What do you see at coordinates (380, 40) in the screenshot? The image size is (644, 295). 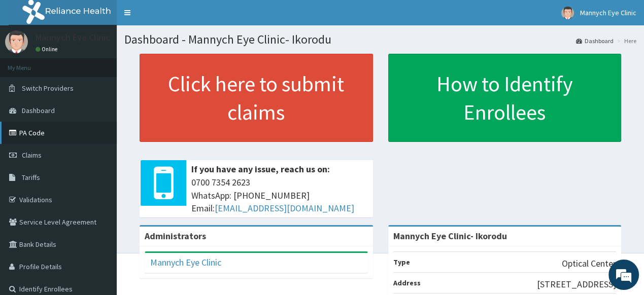 I see `h1: Dashboard - Mannych Eye Clinic- Ikorodu` at bounding box center [380, 40].